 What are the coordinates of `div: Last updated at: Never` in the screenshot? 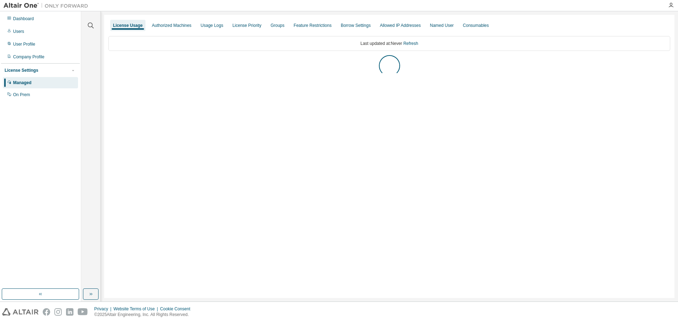 It's located at (389, 43).